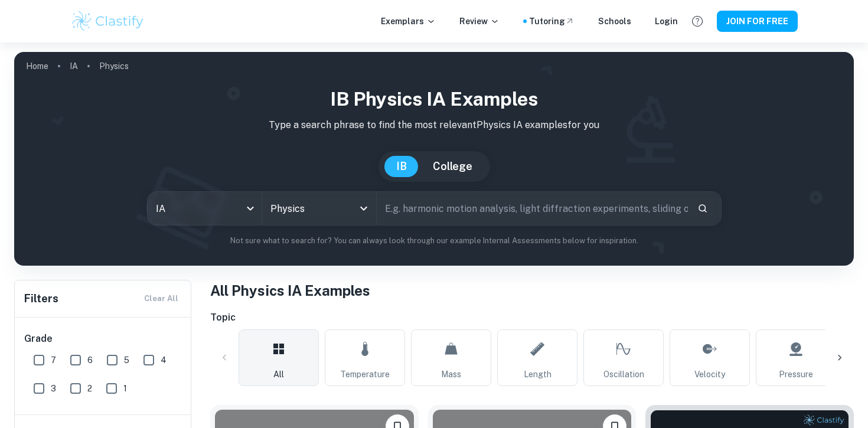  Describe the element at coordinates (204, 208) in the screenshot. I see `div: IA` at that location.